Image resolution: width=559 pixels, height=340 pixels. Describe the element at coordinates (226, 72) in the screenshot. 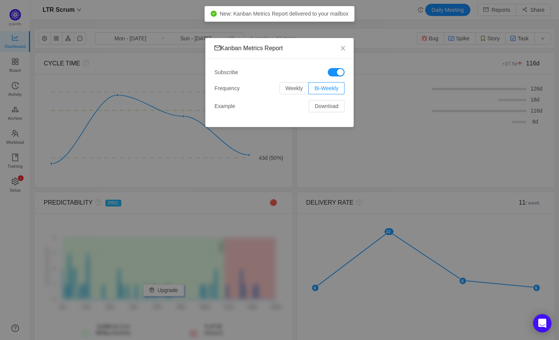

I see `span: Subscribe` at that location.